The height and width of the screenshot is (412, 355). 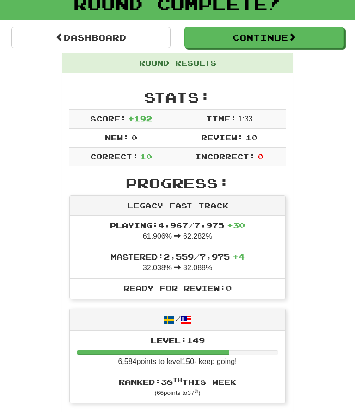 What do you see at coordinates (117, 137) in the screenshot?
I see `span: New:` at bounding box center [117, 137].